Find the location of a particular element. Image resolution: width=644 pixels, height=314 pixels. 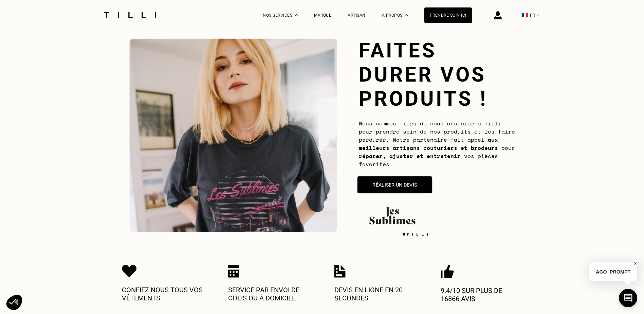

button: X is located at coordinates (636, 264).